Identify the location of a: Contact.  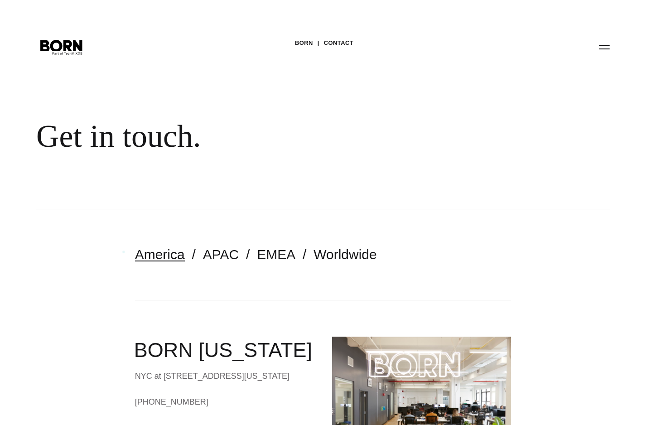
(339, 43).